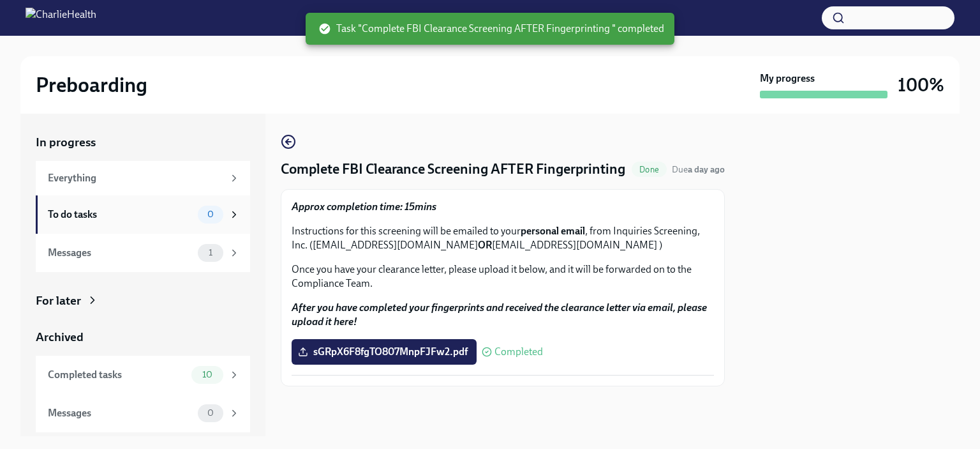 The height and width of the screenshot is (449, 980). Describe the element at coordinates (491, 29) in the screenshot. I see `span: Task "Complete FBI Clearance Screening AFTER Fingerprinting " completed` at that location.